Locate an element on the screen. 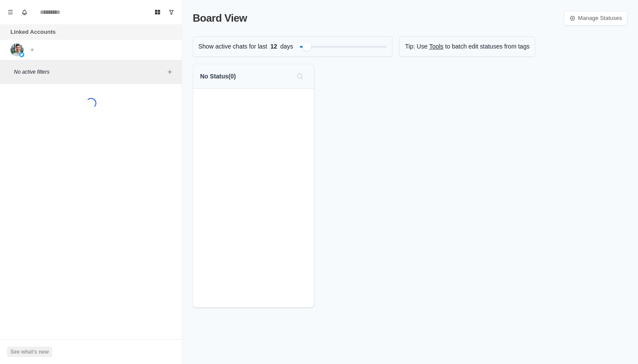 Image resolution: width=638 pixels, height=364 pixels. p: days is located at coordinates (287, 47).